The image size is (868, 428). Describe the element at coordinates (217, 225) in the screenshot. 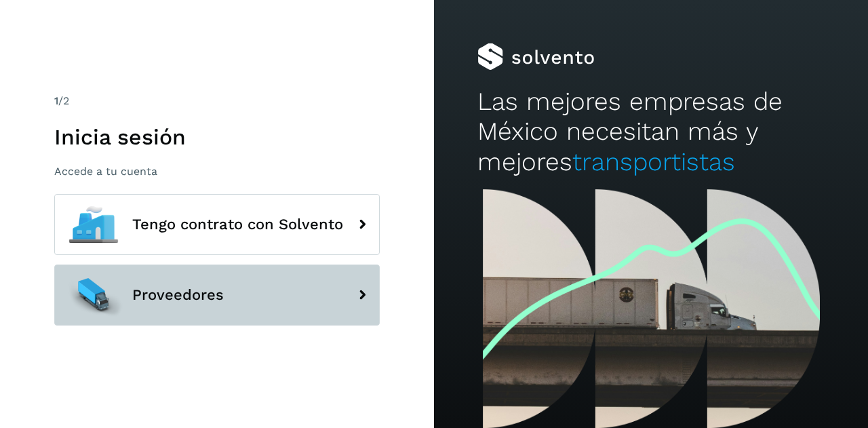

I see `button: Tengo contrato con Solvento` at that location.